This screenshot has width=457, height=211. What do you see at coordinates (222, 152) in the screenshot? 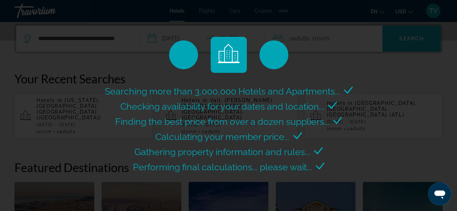
I see `span: Gathering property information and rules...` at bounding box center [222, 152].